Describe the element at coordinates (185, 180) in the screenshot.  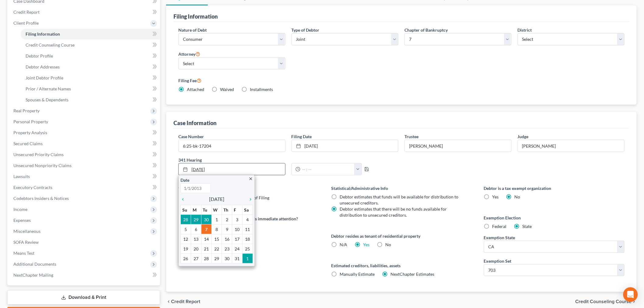
I see `label: Date` at that location.